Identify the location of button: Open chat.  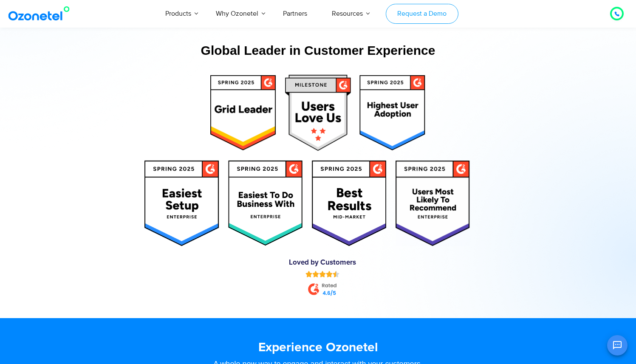
(617, 345).